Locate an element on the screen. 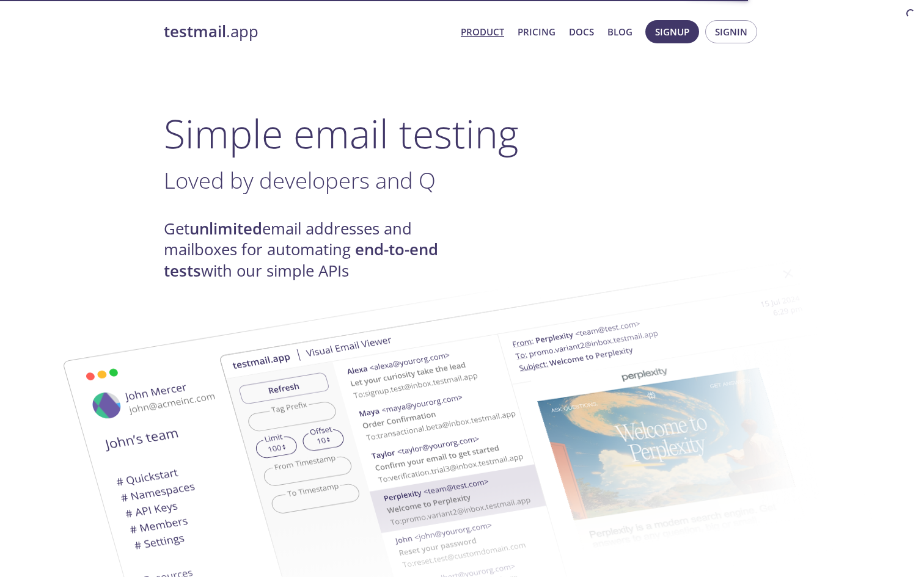 This screenshot has width=924, height=577. strong: unlimited is located at coordinates (226, 229).